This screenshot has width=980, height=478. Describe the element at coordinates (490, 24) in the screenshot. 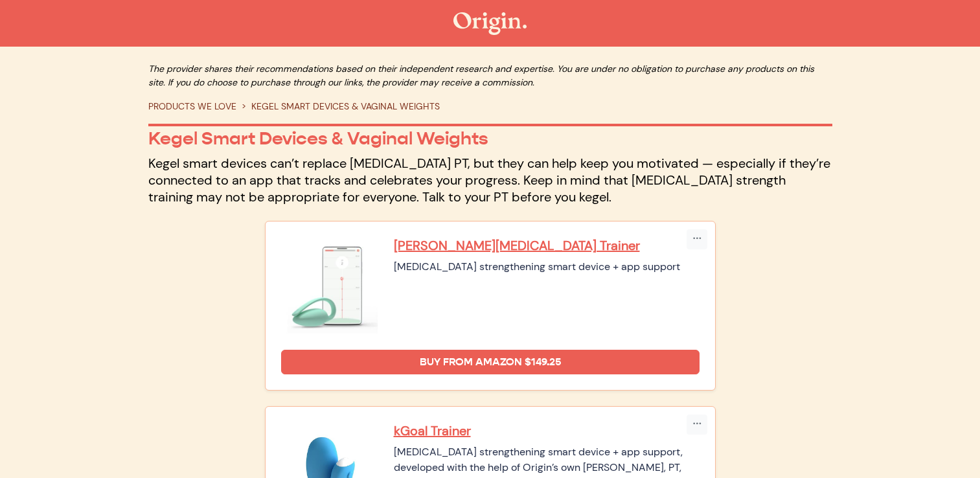

I see `img: The Origin Shop` at that location.